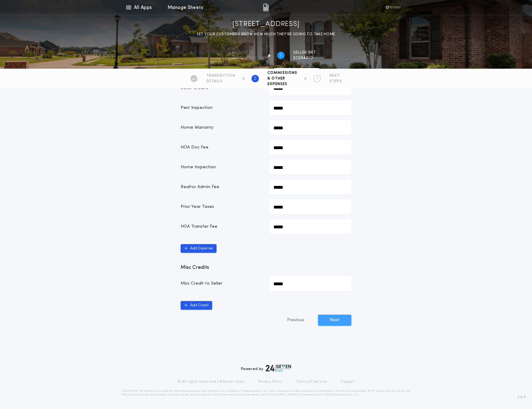 This screenshot has width=532, height=409. I want to click on button: Previous, so click(296, 320).